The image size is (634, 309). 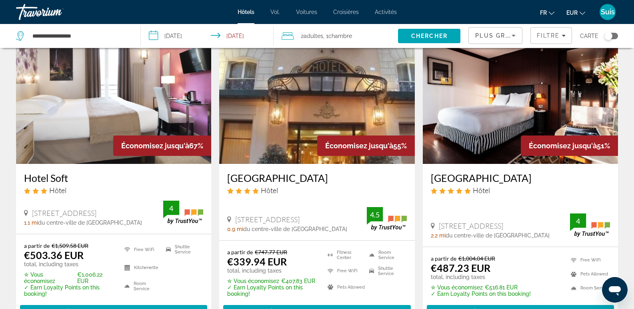 I want to click on p: €407.83 EUR, so click(x=273, y=281).